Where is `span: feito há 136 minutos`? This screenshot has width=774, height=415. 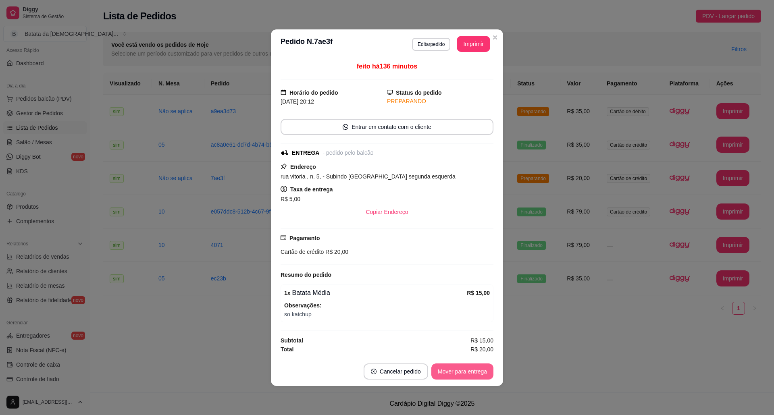
span: feito há 136 minutos is located at coordinates (387, 66).